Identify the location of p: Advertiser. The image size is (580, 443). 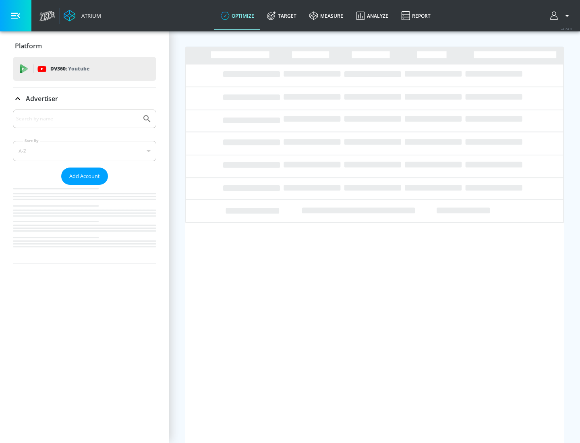
(42, 99).